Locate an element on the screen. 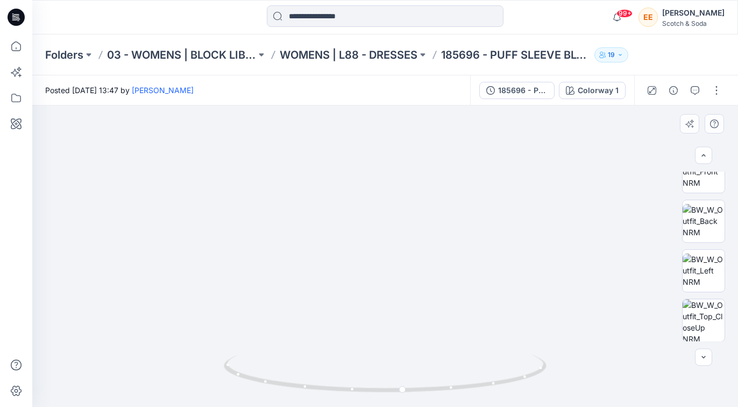  img: BW_W_Outfit_Top_CloseUp NRM is located at coordinates (704, 320).